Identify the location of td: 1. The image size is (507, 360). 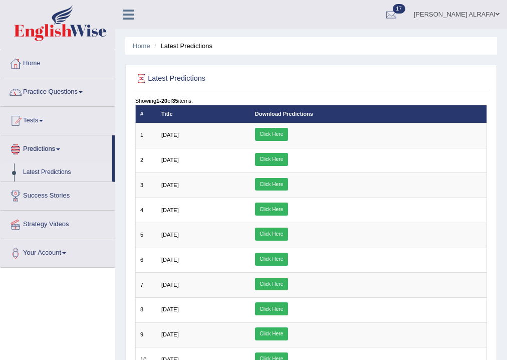
(146, 135).